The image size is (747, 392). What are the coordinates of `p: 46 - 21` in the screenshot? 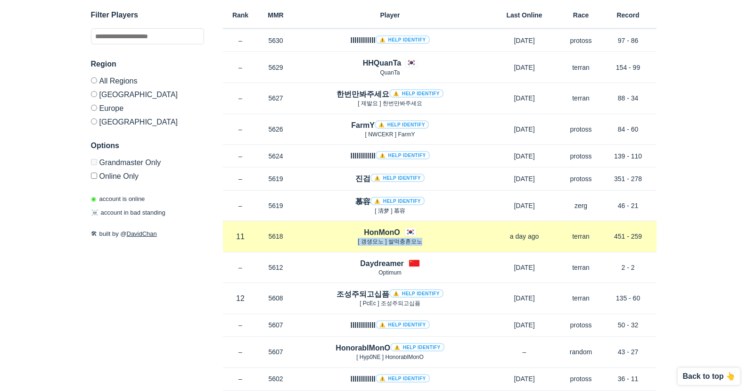 It's located at (628, 205).